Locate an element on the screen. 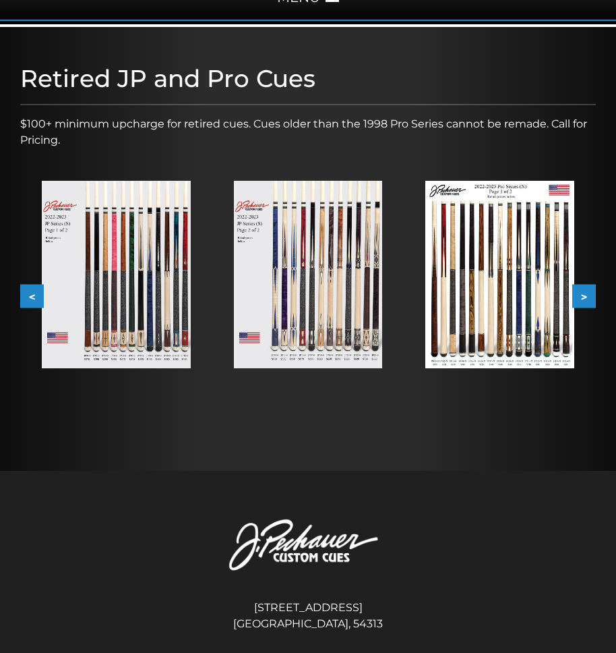 This screenshot has height=653, width=616. div: Carousel Navigation is located at coordinates (308, 296).